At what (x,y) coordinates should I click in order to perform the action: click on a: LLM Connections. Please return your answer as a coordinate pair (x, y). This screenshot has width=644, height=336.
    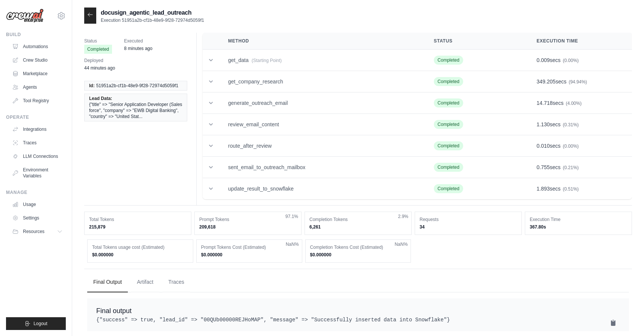
    Looking at the image, I should click on (37, 157).